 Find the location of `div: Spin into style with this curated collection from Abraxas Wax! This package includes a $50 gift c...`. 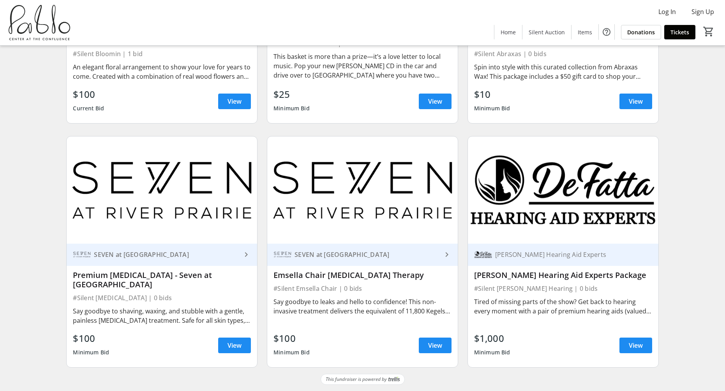

div: Spin into style with this curated collection from Abraxas Wax! This package includes a $50 gift c... is located at coordinates (563, 72).